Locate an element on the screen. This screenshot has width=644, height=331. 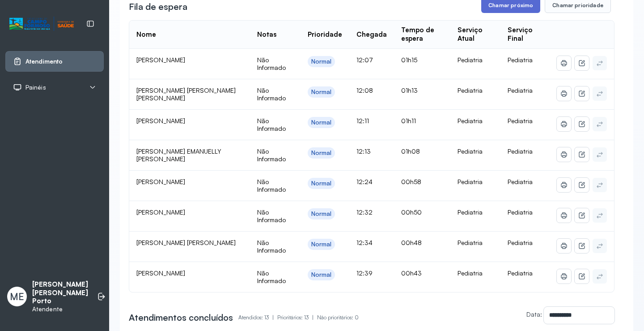
div: Notas is located at coordinates (267, 34).